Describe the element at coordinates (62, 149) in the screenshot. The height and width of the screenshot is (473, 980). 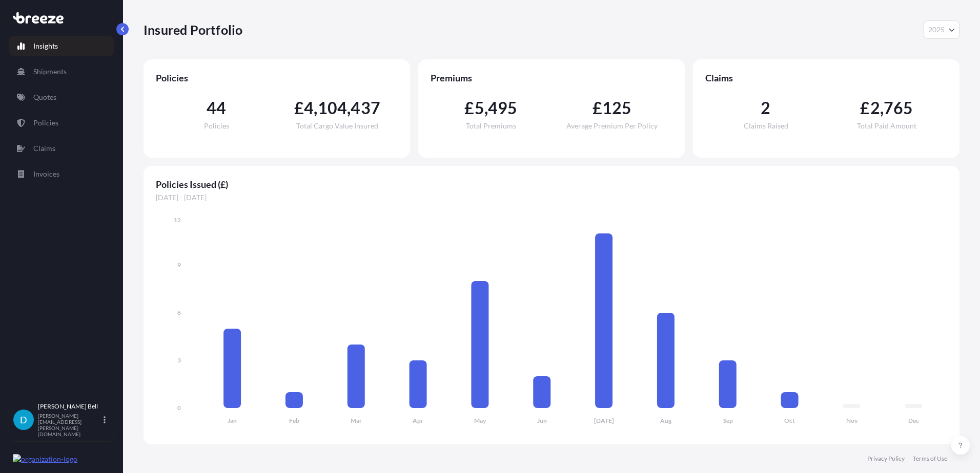
I see `a: Claims` at that location.